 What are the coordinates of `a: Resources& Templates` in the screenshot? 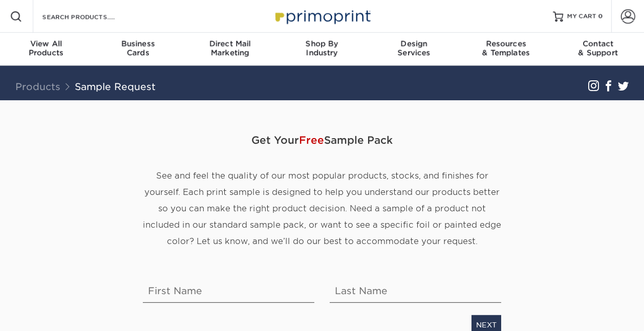 It's located at (506, 49).